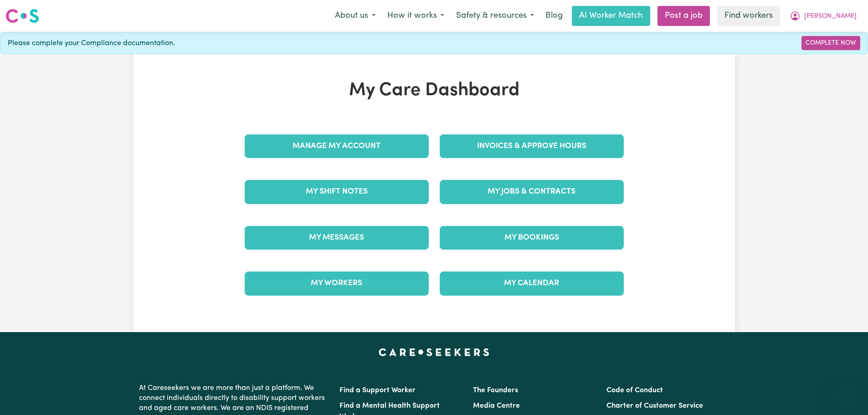 The width and height of the screenshot is (868, 415). Describe the element at coordinates (611, 16) in the screenshot. I see `a: AI Worker Match` at that location.